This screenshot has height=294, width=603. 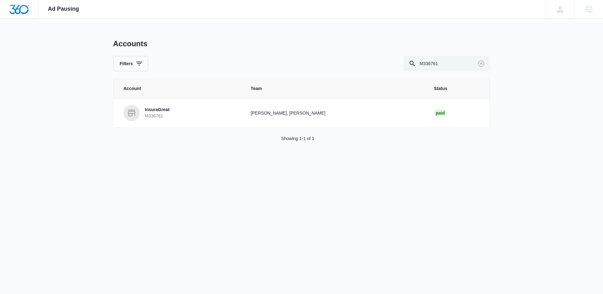 I want to click on button: Filters, so click(x=131, y=63).